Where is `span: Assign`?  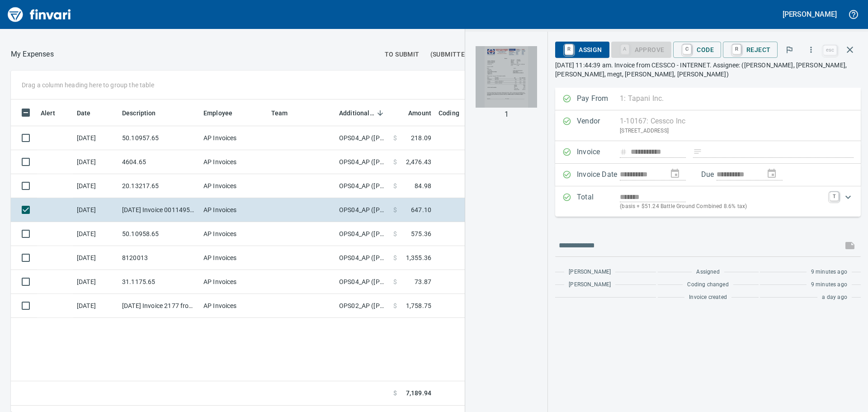 span: Assign is located at coordinates (582, 50).